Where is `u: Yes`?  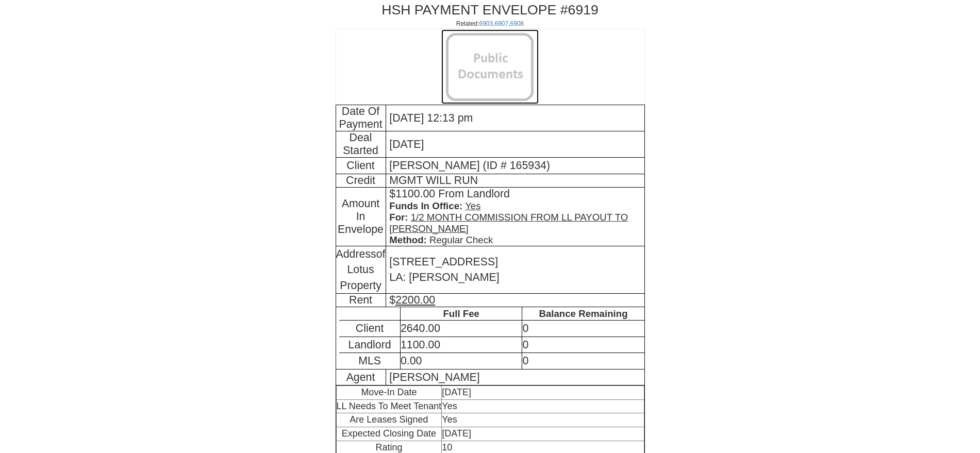 u: Yes is located at coordinates (473, 205).